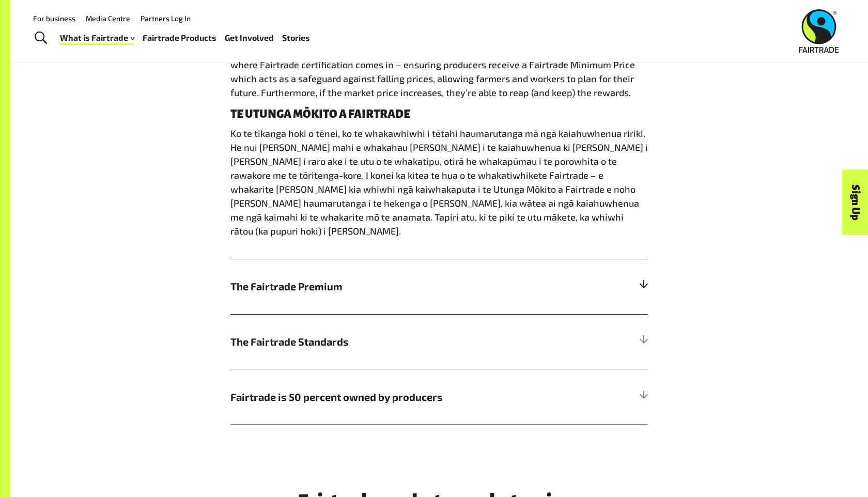 The image size is (868, 497). Describe the element at coordinates (40, 39) in the screenshot. I see `a: Toggle Search` at that location.